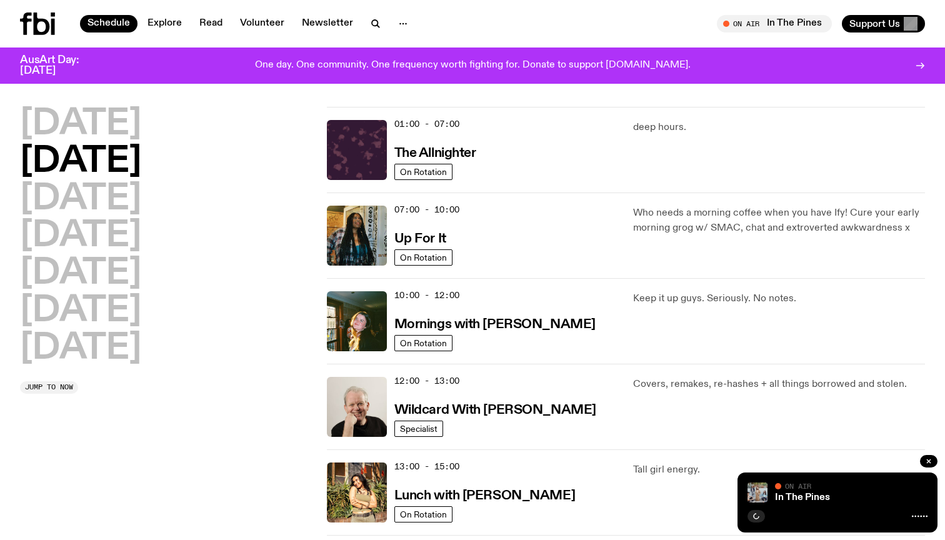 The height and width of the screenshot is (540, 945). Describe the element at coordinates (49, 387) in the screenshot. I see `span: Jump to now` at that location.